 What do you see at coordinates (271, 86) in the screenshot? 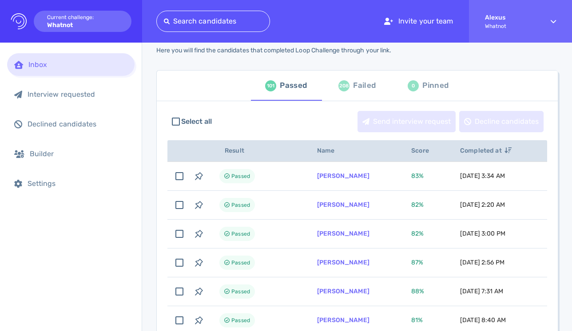
I see `div: 101` at bounding box center [271, 86].